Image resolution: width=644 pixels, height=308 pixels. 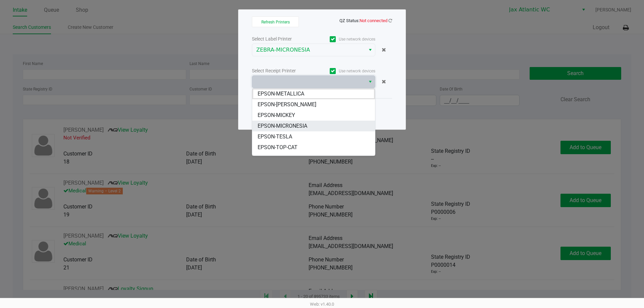 I want to click on div: Select Label Printer, so click(x=283, y=39).